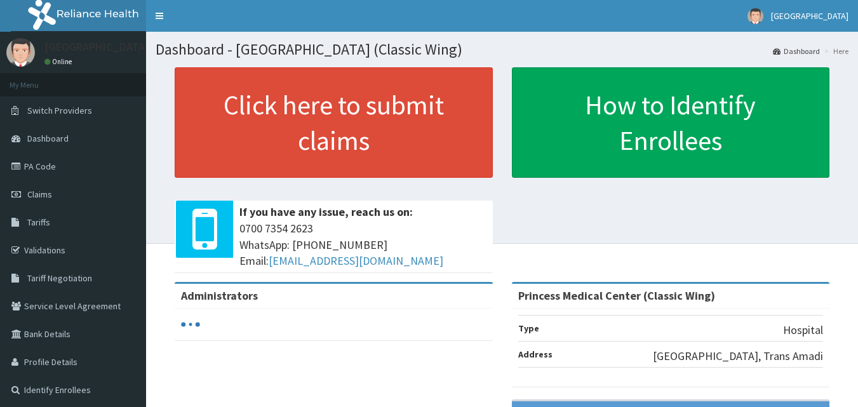  What do you see at coordinates (535, 354) in the screenshot?
I see `b: Address` at bounding box center [535, 354].